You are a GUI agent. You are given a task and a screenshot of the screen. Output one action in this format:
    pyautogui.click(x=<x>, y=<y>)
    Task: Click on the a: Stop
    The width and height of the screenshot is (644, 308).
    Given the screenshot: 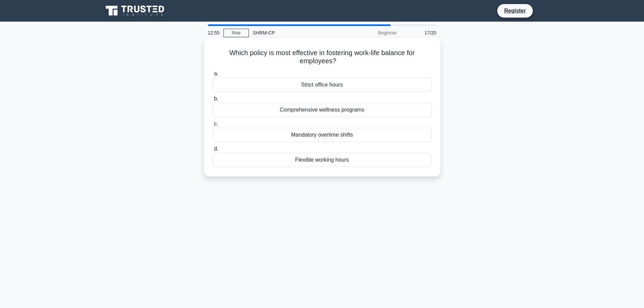 What is the action you would take?
    pyautogui.click(x=236, y=33)
    